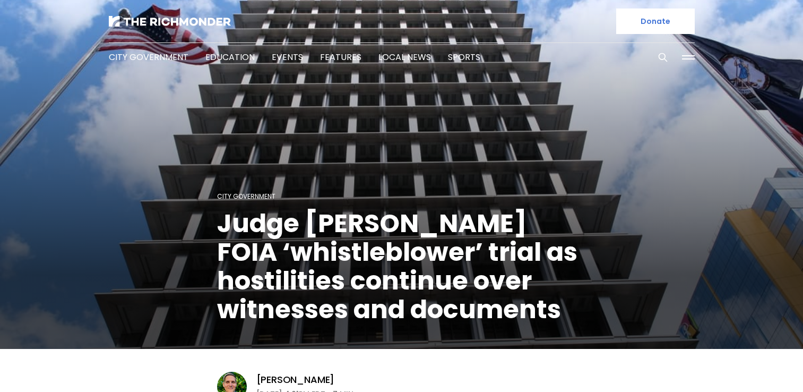 The image size is (803, 392). What do you see at coordinates (404, 57) in the screenshot?
I see `a: Local News` at bounding box center [404, 57].